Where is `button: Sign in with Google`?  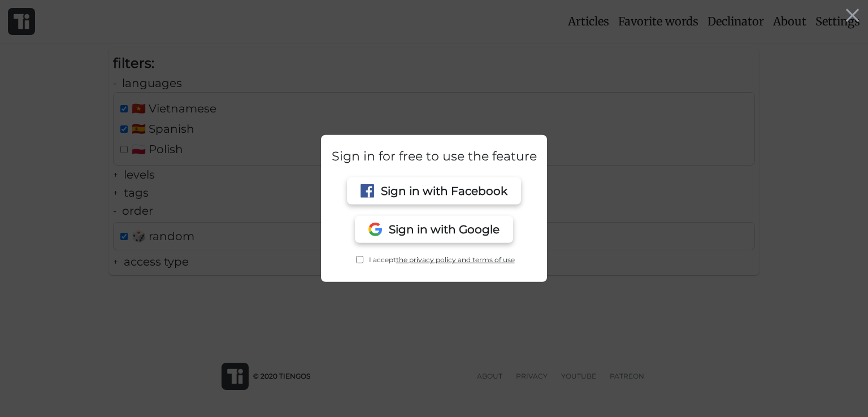 button: Sign in with Google is located at coordinates (434, 230).